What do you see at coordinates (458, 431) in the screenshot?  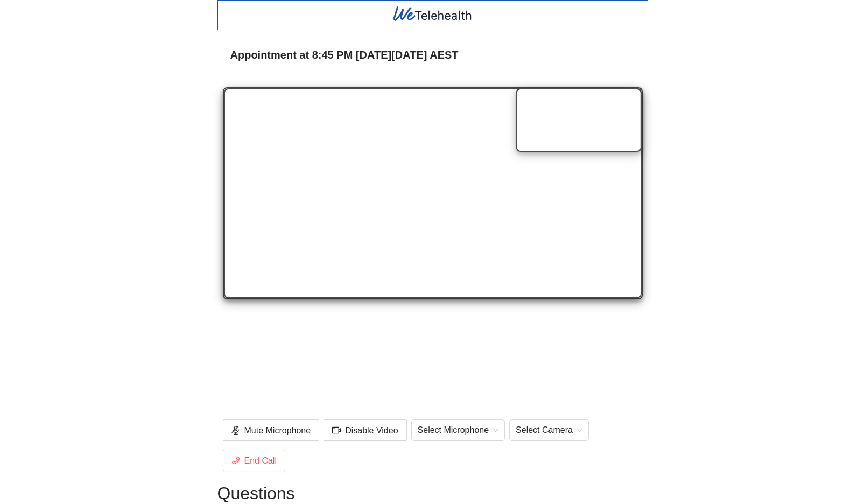 I see `span: Select Microphone` at bounding box center [458, 431].